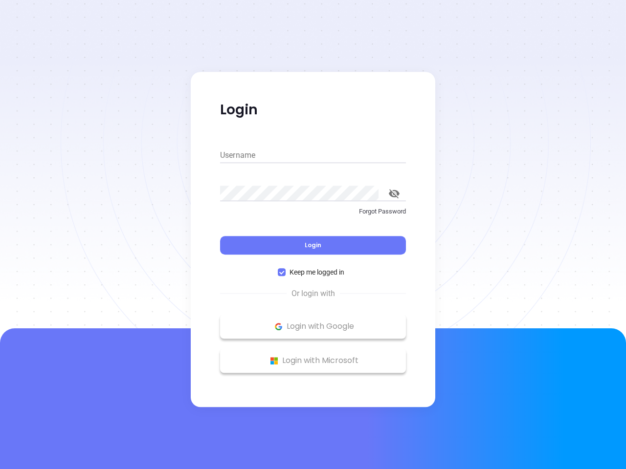  What do you see at coordinates (313, 294) in the screenshot?
I see `span: Or login with` at bounding box center [313, 294].